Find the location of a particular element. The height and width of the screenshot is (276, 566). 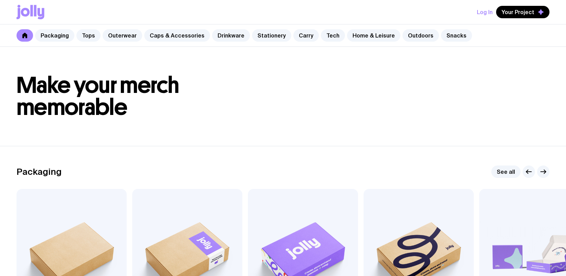

a: Stationery is located at coordinates (271, 35).